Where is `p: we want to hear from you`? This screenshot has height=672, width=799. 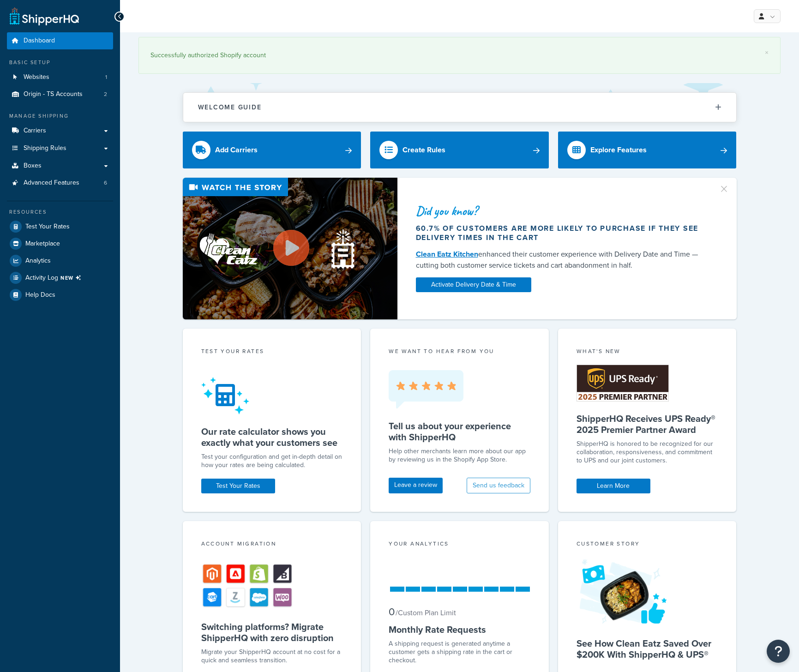 p: we want to hear from you is located at coordinates (460, 351).